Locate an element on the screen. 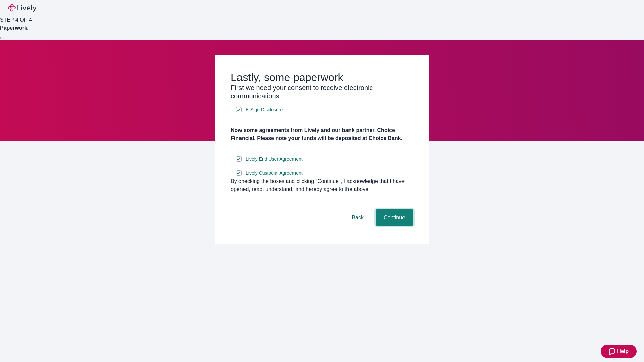  h4: Now some agreements from Lively and our bank partner, Choice Financial. Please note your funds wi... is located at coordinates (322, 134).